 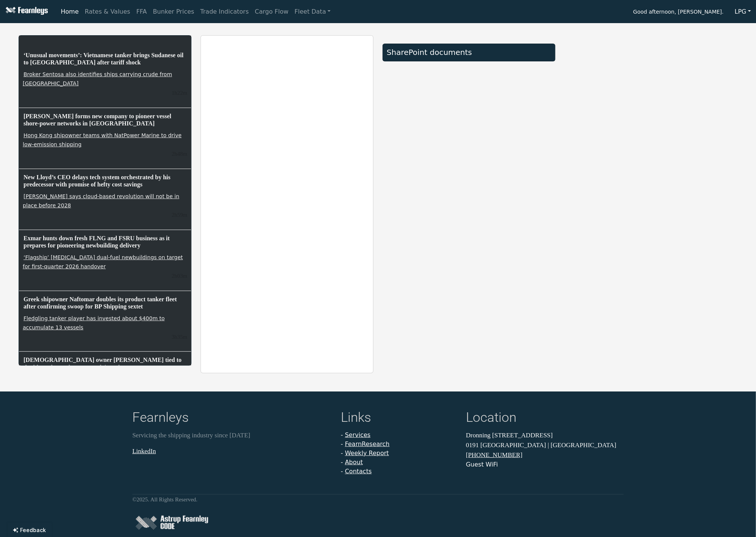 I want to click on a: Fleet Data, so click(x=313, y=12).